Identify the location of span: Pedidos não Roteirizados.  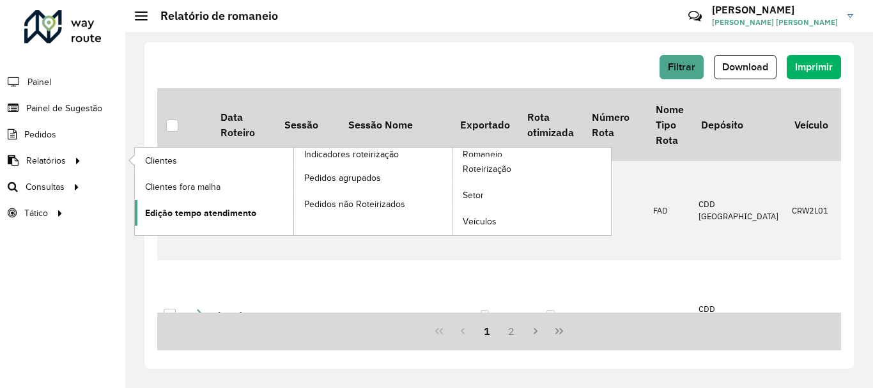
(354, 204).